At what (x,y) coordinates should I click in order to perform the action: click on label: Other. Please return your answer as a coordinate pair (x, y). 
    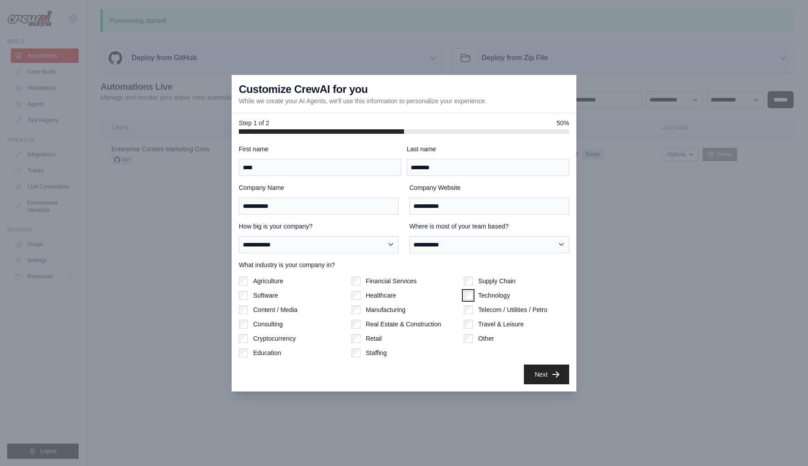
    Looking at the image, I should click on (486, 338).